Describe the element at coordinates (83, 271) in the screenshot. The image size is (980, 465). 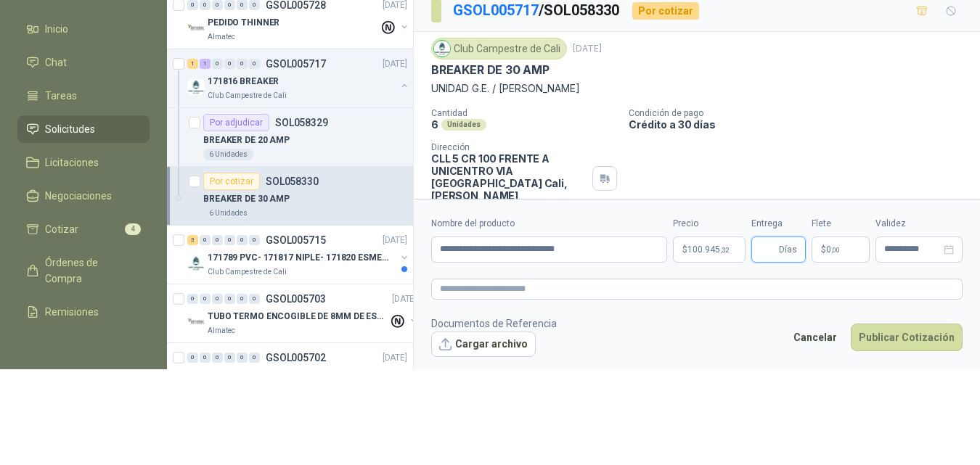
I see `a: Órdenes de Compra` at that location.